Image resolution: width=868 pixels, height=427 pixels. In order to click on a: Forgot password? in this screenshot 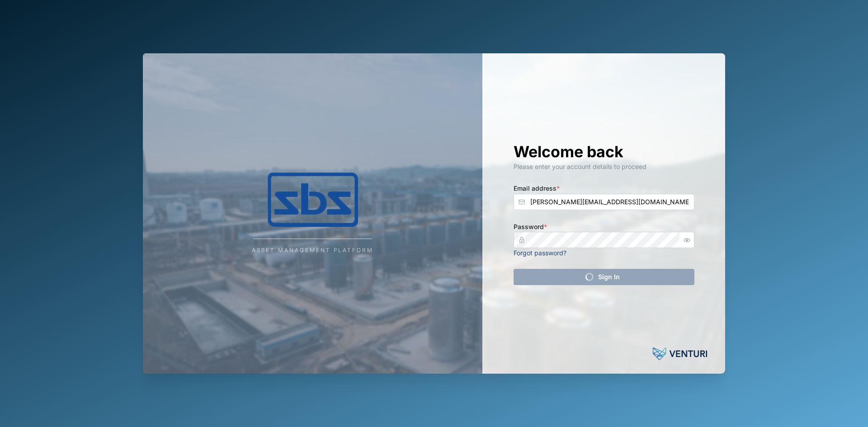, I will do `click(540, 253)`.